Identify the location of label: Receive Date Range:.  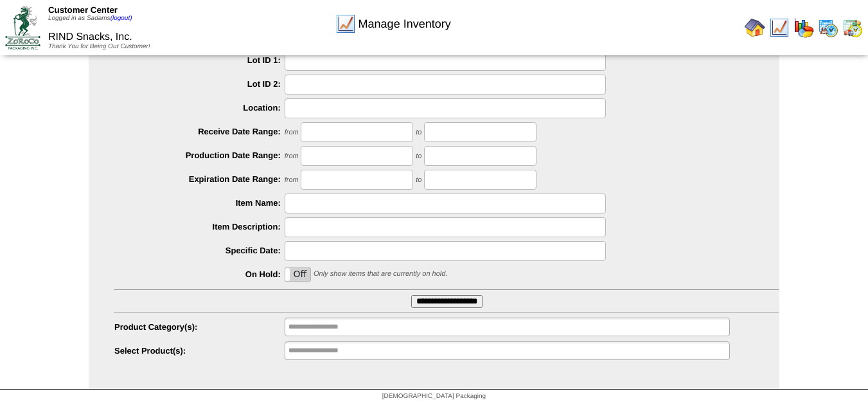
(199, 131).